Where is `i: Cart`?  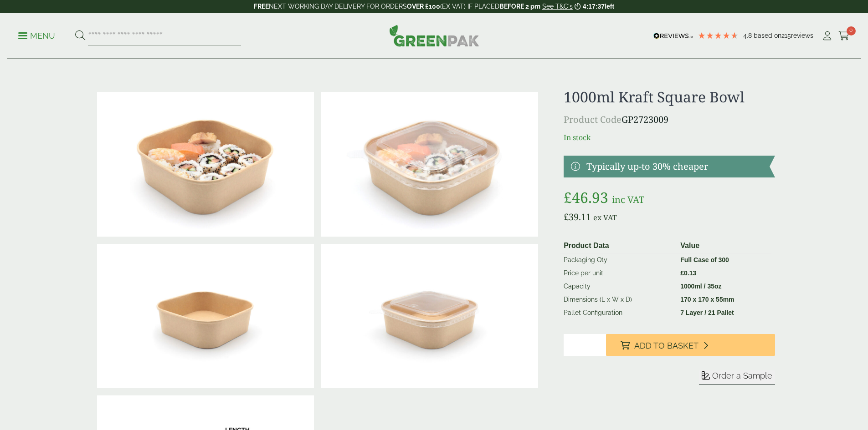 i: Cart is located at coordinates (844, 36).